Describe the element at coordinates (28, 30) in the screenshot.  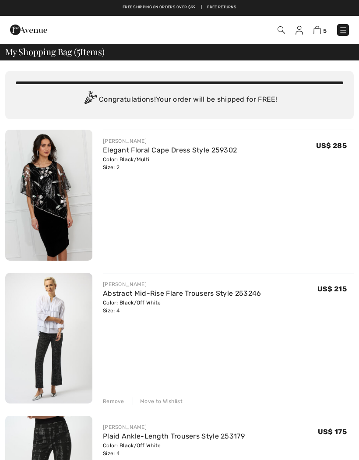
I see `img: 1ère Avenue` at that location.